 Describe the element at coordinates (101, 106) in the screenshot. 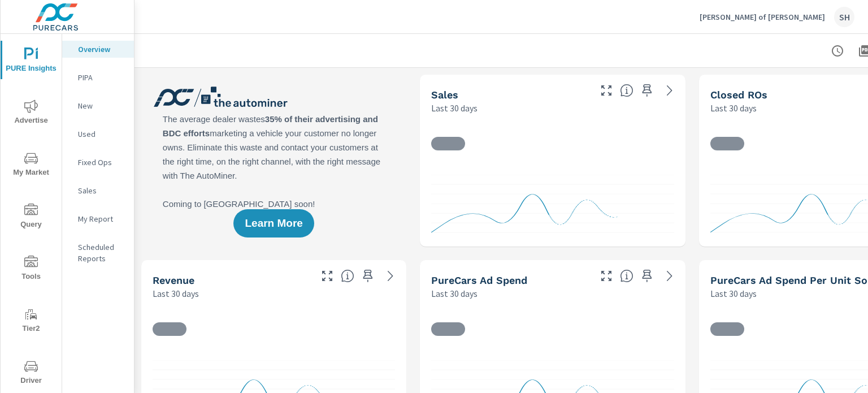

I see `p: New` at that location.